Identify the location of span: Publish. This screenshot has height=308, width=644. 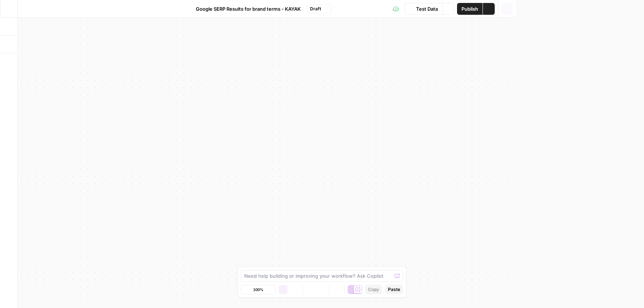
(470, 9).